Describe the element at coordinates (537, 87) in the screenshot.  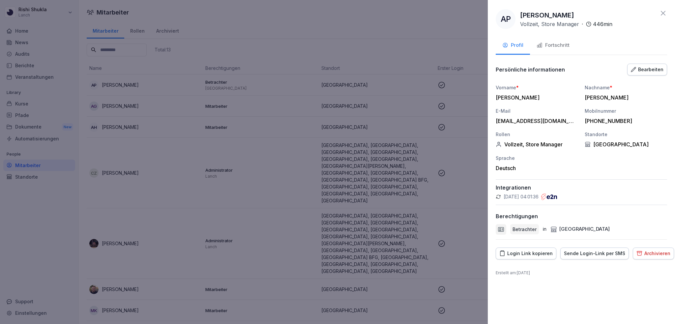
I see `div: Vorname` at that location.